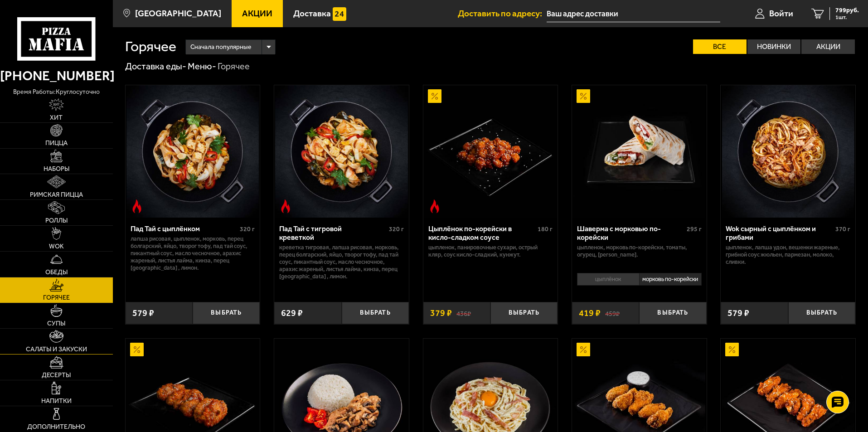 This screenshot has height=432, width=868. I want to click on p: лапша рисовая, цыпленок, морковь, перец болгарский, яйцо, творог тофу, пад тай соус, пикантный со..., so click(193, 254).